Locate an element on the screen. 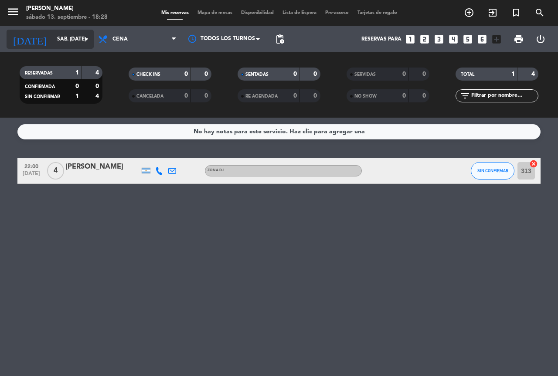 The width and height of the screenshot is (558, 376). i: looks_4 is located at coordinates (453, 39).